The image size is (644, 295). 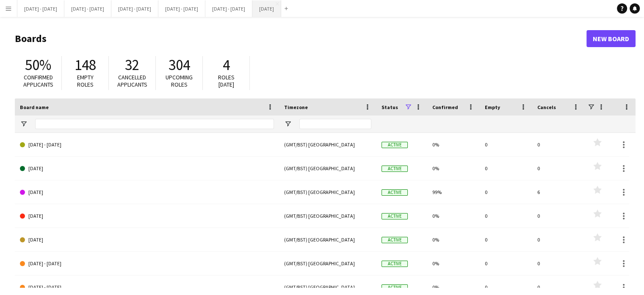 What do you see at coordinates (611, 39) in the screenshot?
I see `a: New Board` at bounding box center [611, 39].